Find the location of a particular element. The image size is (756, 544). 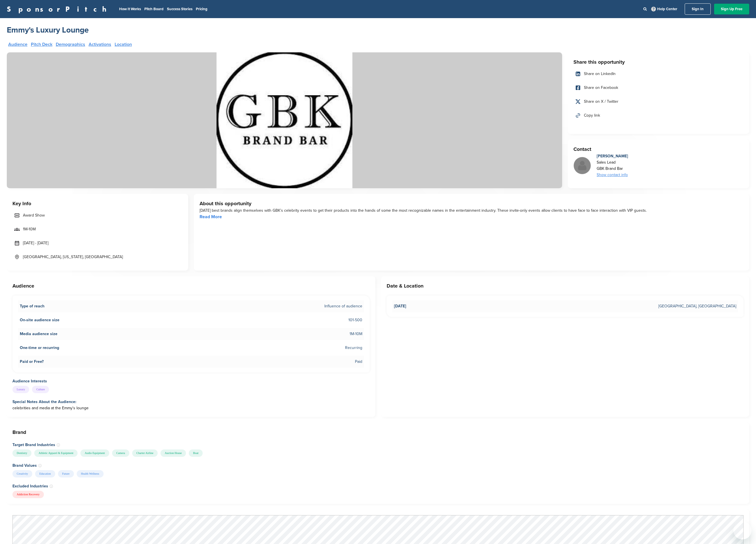

div: Show contact info is located at coordinates (612, 175).